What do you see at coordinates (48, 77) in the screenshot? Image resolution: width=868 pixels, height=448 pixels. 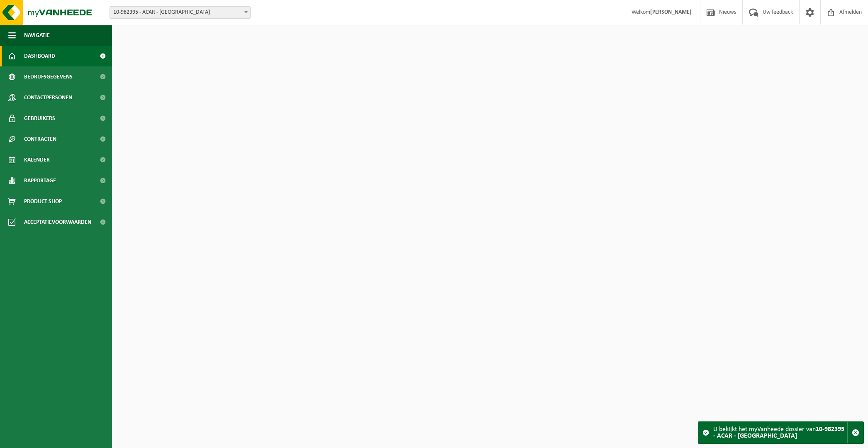 I see `span: Bedrijfsgegevens` at bounding box center [48, 77].